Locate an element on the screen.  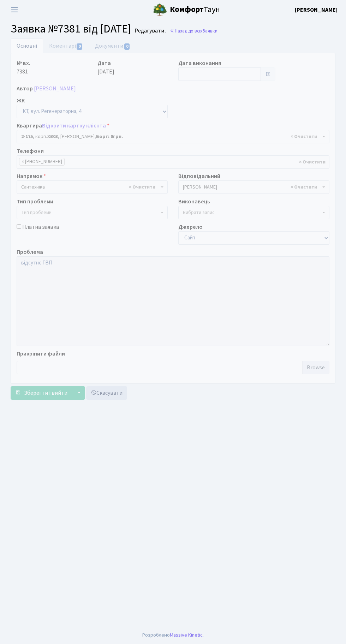
span: Тип проблеми is located at coordinates (36, 212).